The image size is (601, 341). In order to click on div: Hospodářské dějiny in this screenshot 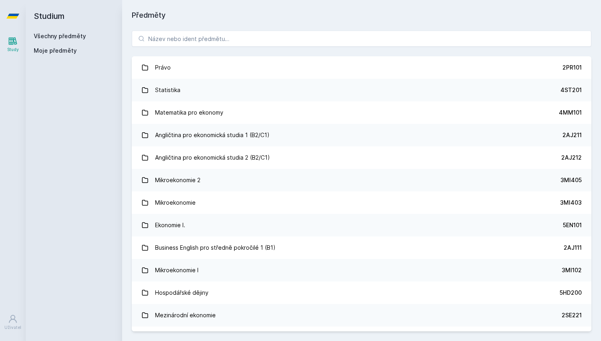, I will do `click(182, 292)`.